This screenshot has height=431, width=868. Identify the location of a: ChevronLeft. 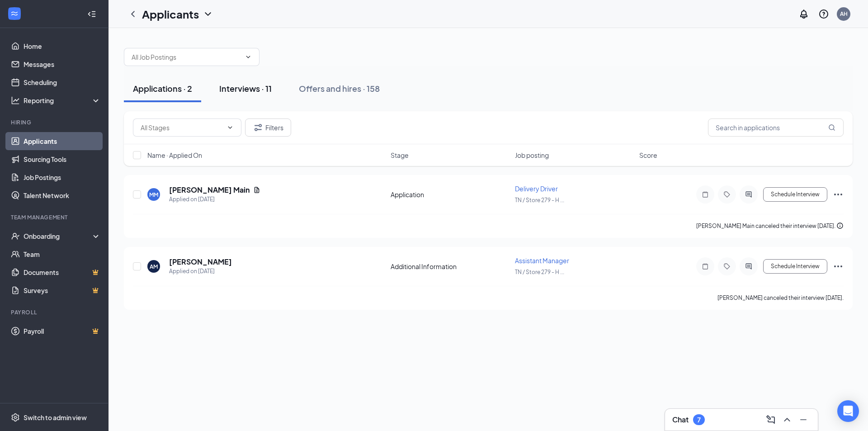
(133, 14).